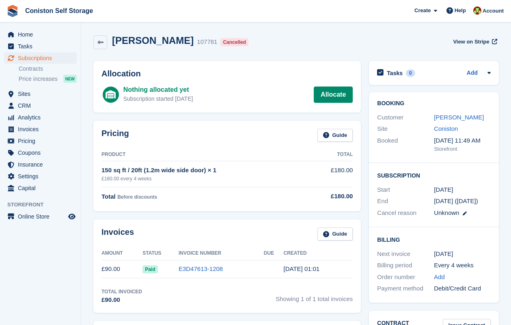 Image resolution: width=511 pixels, height=325 pixels. I want to click on span: Storefront, so click(44, 205).